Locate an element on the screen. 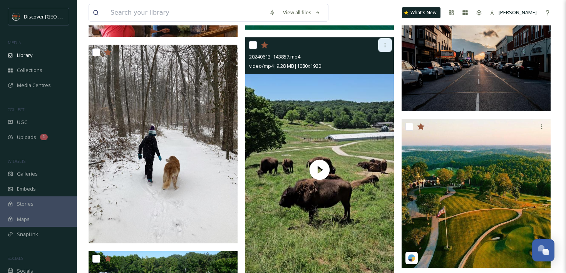 This screenshot has height=273, width=566. span: Maps is located at coordinates (23, 219).